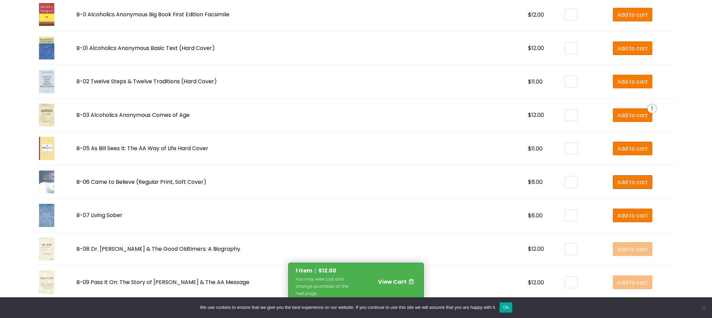 Image resolution: width=712 pixels, height=318 pixels. Describe the element at coordinates (46, 182) in the screenshot. I see `img: B-06 Came to Believe (Regular Print, Soft Cover)` at that location.